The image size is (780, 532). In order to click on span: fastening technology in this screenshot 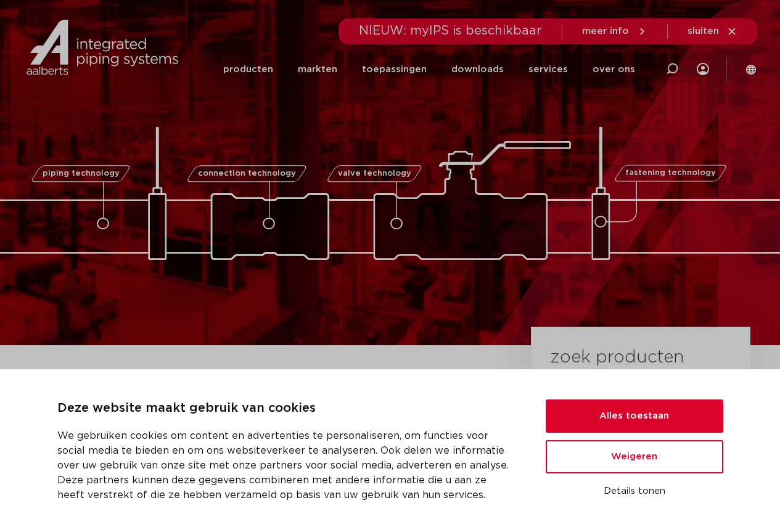, I will do `click(670, 173)`.